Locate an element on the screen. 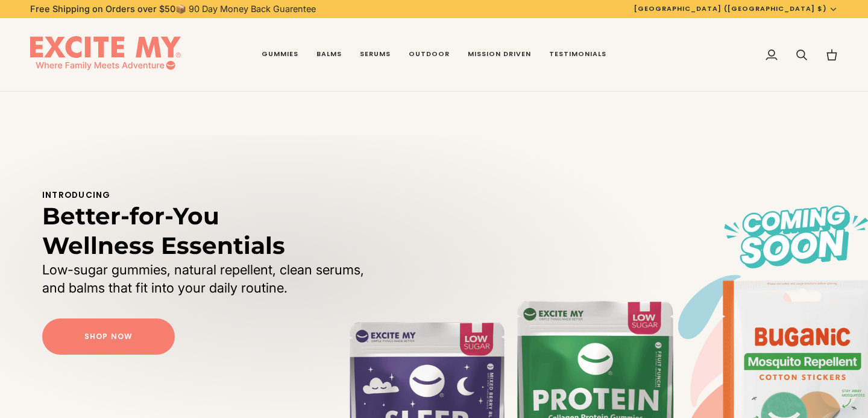  span: Balms is located at coordinates (329, 54).